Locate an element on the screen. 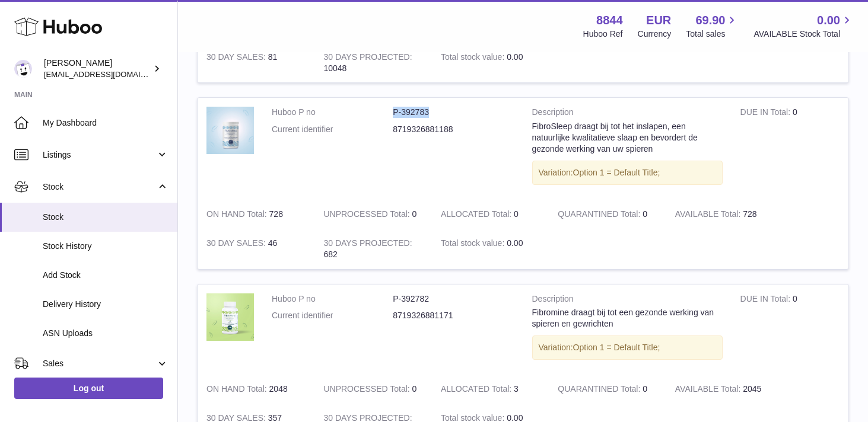  div: Fibromine draagt bij tot een gezonde werking van spieren en gewrichten is located at coordinates (627, 319).